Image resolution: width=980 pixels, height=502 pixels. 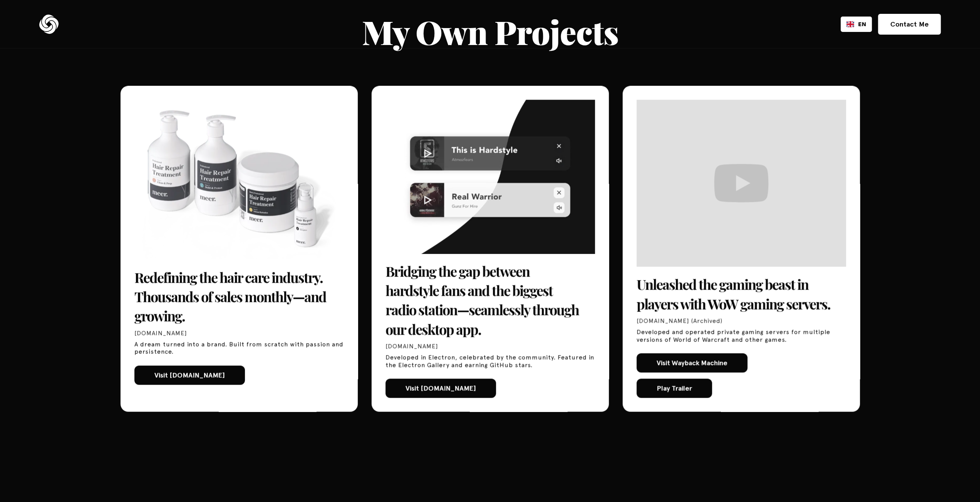 I want to click on h3: Unleashed the gaming beast in players with WoW gaming servers., so click(x=742, y=293).